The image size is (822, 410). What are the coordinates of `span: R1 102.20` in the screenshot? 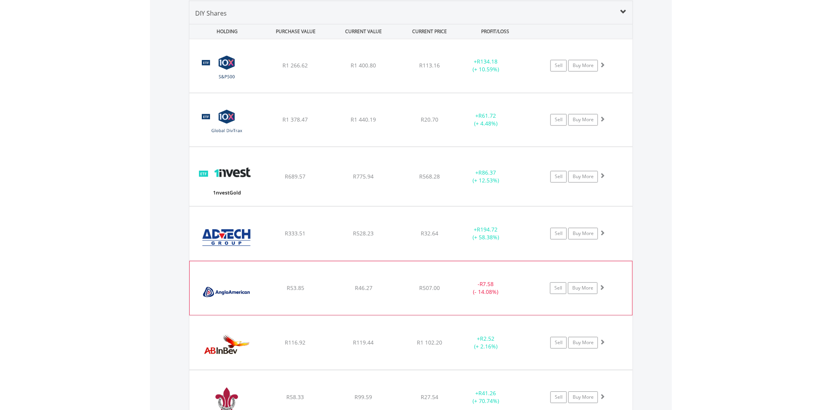 It's located at (429, 343).